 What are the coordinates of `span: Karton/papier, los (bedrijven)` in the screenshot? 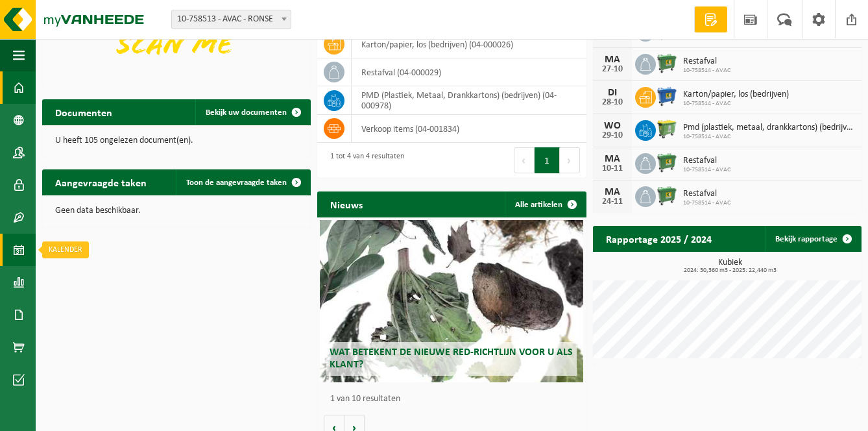 It's located at (735, 94).